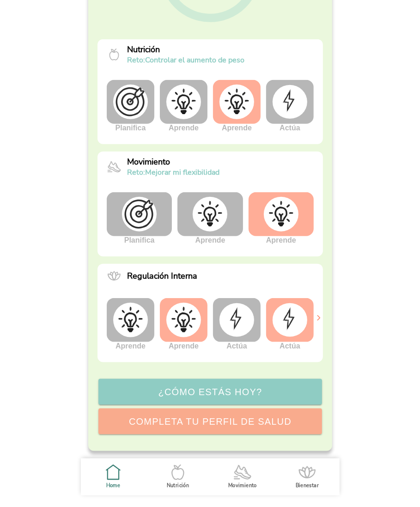 The height and width of the screenshot is (507, 420). What do you see at coordinates (173, 173) in the screenshot?
I see `p: Mejorar mi flexibilidad` at bounding box center [173, 173].